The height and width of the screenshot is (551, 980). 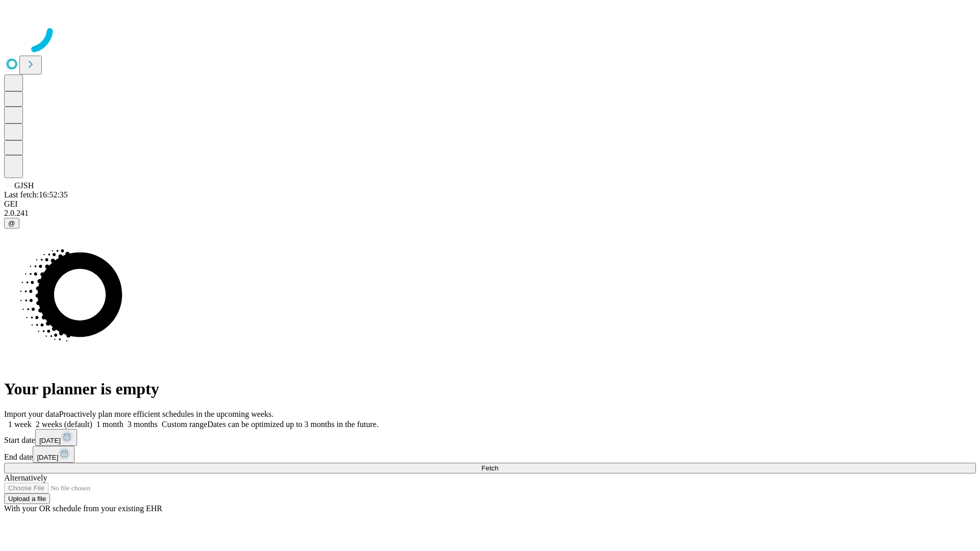 I want to click on div: End date, so click(x=490, y=454).